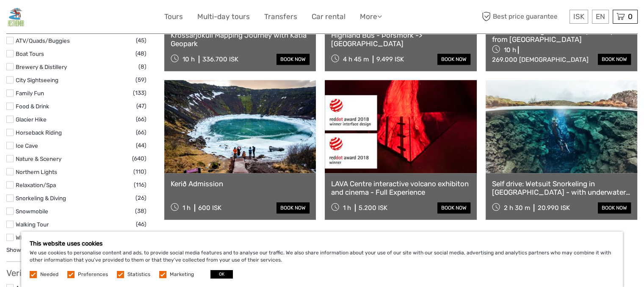 The image size is (644, 287). What do you see at coordinates (210, 208) in the screenshot?
I see `div: 600 ISK` at bounding box center [210, 208].